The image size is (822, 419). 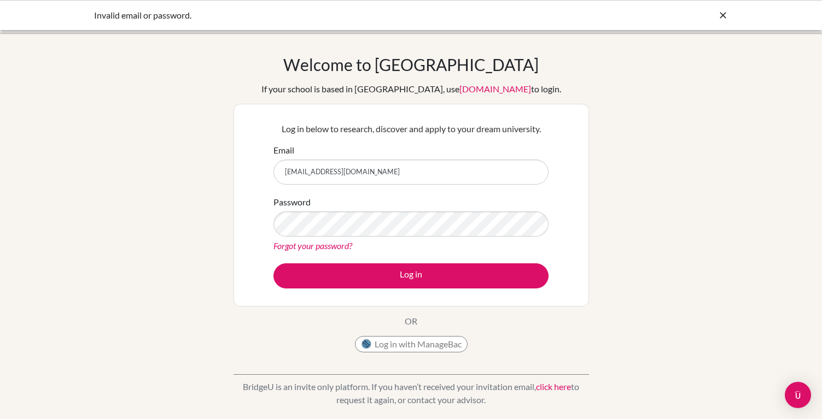 I want to click on button: Log in with ManageBac, so click(x=411, y=344).